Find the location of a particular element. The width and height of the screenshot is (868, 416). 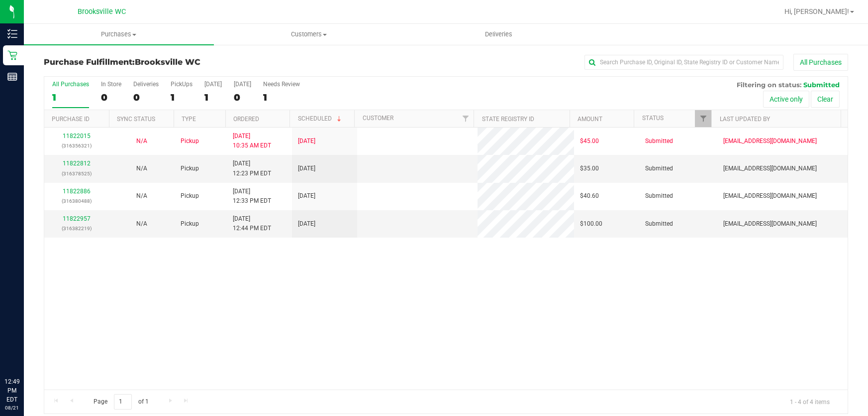

span: 1 - 4 of 4 items is located at coordinates (810, 402).